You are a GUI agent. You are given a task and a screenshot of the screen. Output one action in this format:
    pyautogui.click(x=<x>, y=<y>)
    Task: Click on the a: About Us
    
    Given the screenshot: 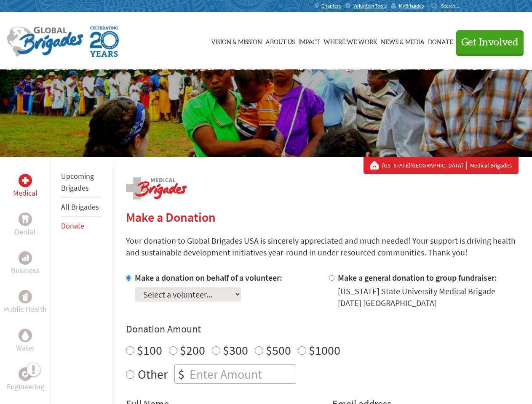 What is the action you would take?
    pyautogui.click(x=280, y=41)
    